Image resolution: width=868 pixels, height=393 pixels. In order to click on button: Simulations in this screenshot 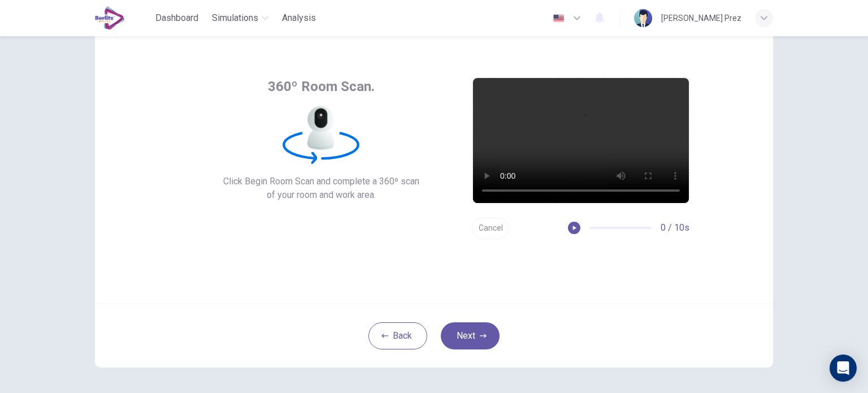, I will do `click(240, 18)`.